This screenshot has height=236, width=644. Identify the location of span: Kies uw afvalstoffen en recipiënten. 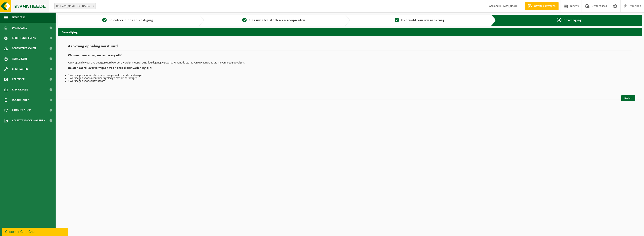
(277, 20).